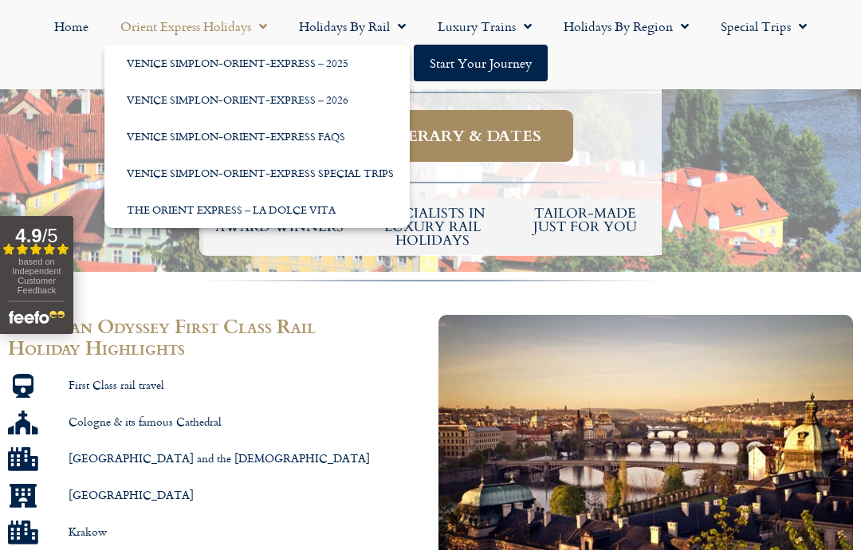 Image resolution: width=861 pixels, height=550 pixels. Describe the element at coordinates (215, 347) in the screenshot. I see `h2: Holiday Highlights` at that location.